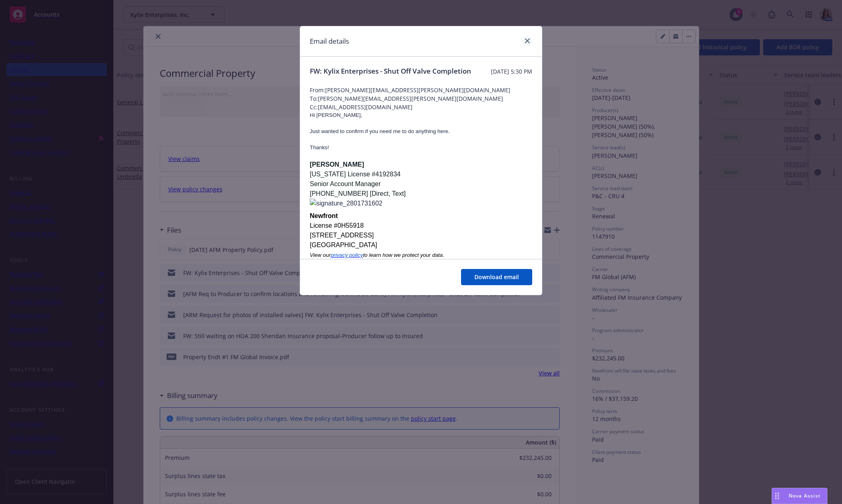 This screenshot has height=504, width=842. What do you see at coordinates (804, 496) in the screenshot?
I see `span: Nova Assist` at bounding box center [804, 496].